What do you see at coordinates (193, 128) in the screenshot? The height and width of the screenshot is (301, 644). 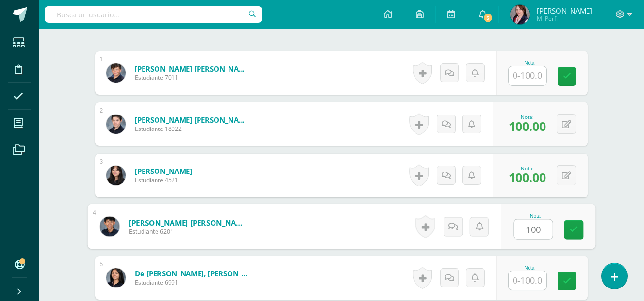 I see `span: Estudiante 18022` at bounding box center [193, 128].